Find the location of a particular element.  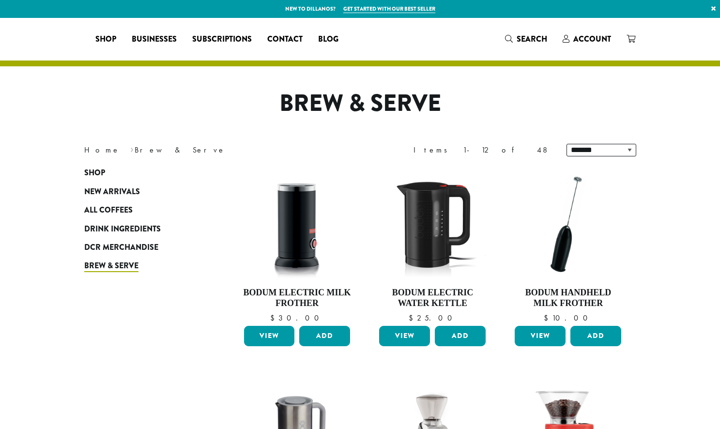

a: Brew & Serve is located at coordinates (142, 266).